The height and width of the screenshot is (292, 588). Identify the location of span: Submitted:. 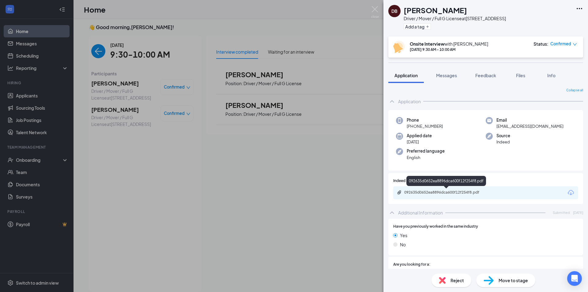
(561, 212).